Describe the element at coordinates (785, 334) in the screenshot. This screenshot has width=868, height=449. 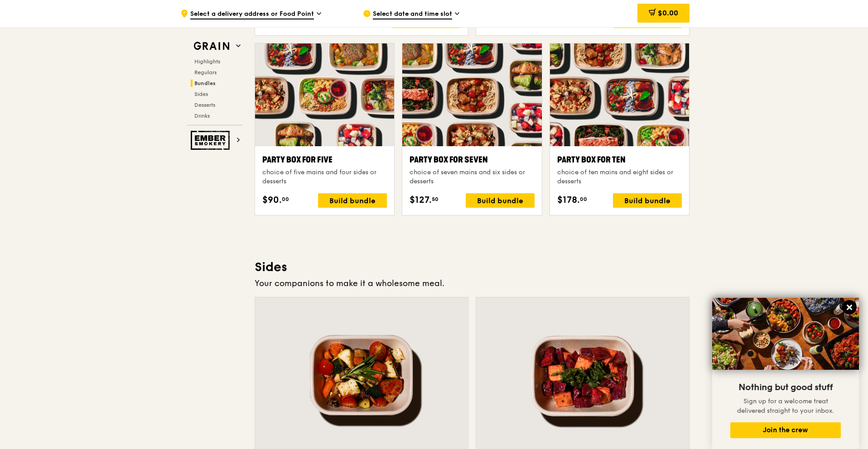
I see `img: DSC07876-Edit02-Large.jpeg` at that location.